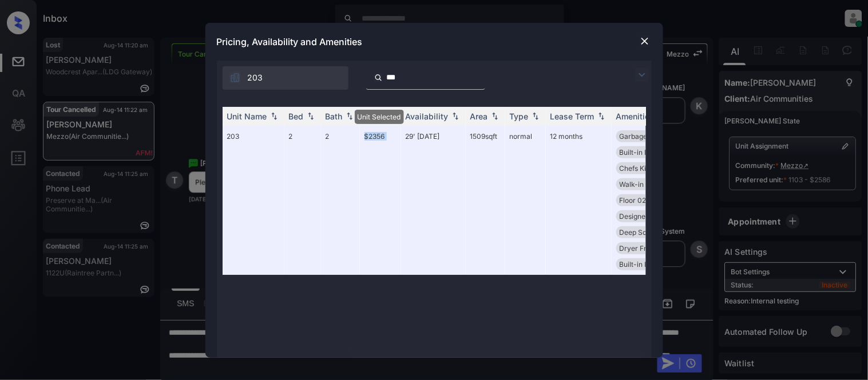 This screenshot has height=380, width=868. What do you see at coordinates (519, 116) in the screenshot?
I see `div: Type` at bounding box center [519, 116].